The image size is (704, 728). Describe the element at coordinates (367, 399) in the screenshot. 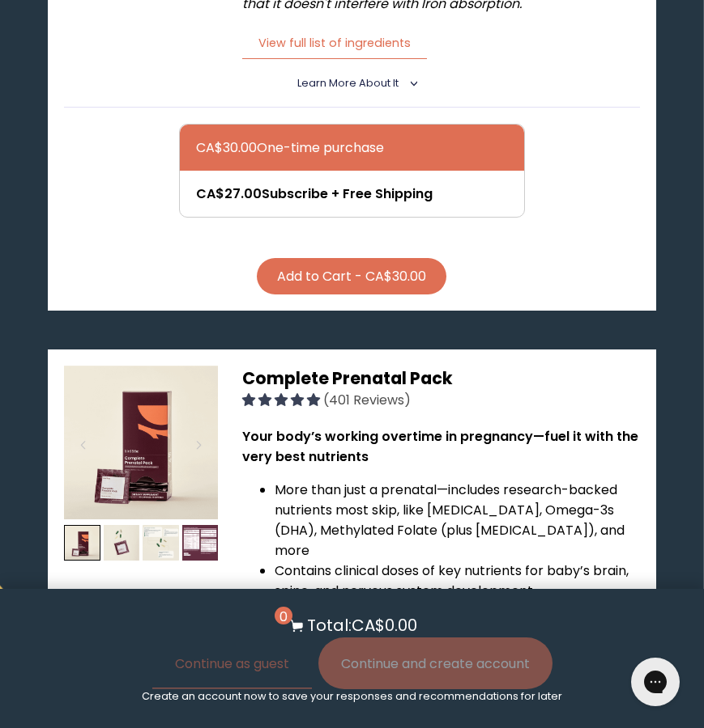

I see `span: (401 Reviews)` at that location.